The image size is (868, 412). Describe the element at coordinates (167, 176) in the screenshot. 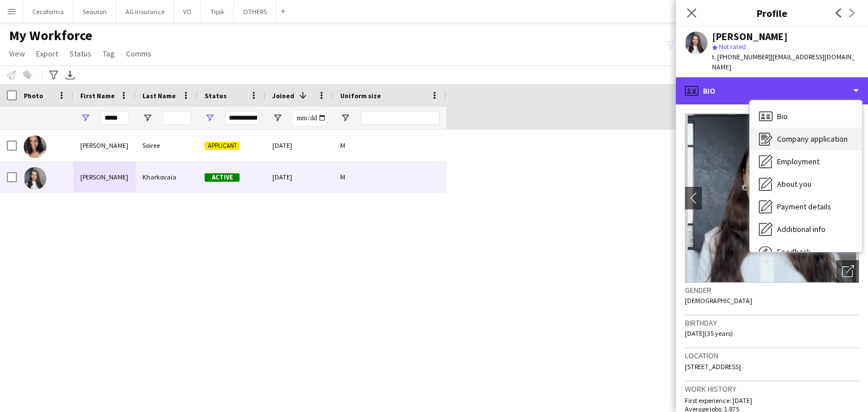

I see `div: Kharkovaia` at that location.